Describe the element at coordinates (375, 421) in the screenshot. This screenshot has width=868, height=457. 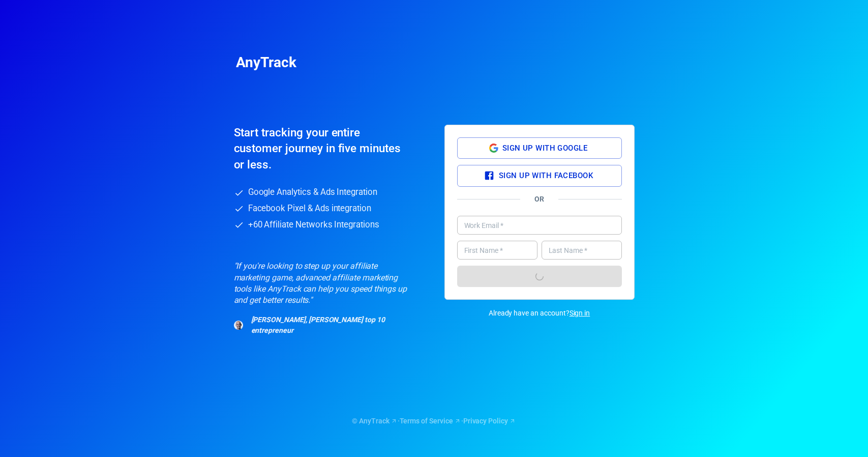
I see `a: © AnyTrack` at that location.